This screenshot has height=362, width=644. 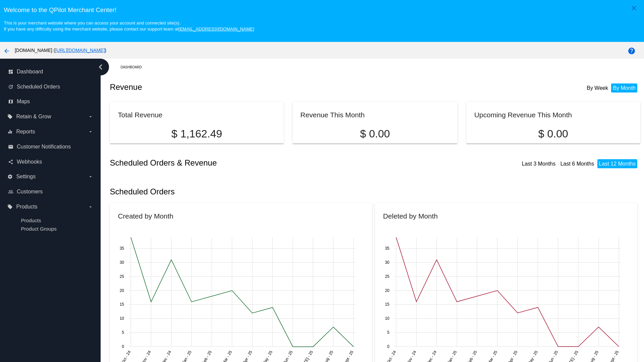 What do you see at coordinates (242, 87) in the screenshot?
I see `h2: Revenue` at bounding box center [242, 87].